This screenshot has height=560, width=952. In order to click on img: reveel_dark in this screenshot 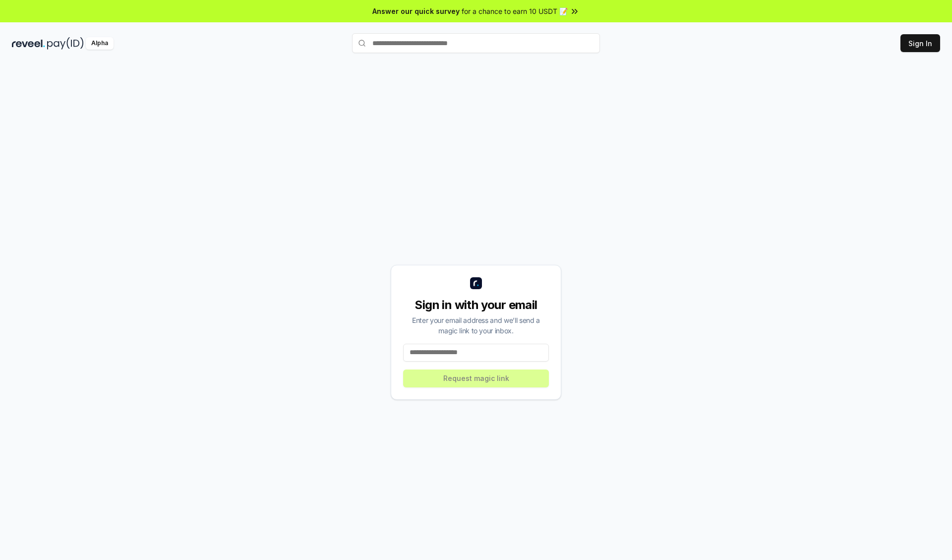, I will do `click(29, 43)`.